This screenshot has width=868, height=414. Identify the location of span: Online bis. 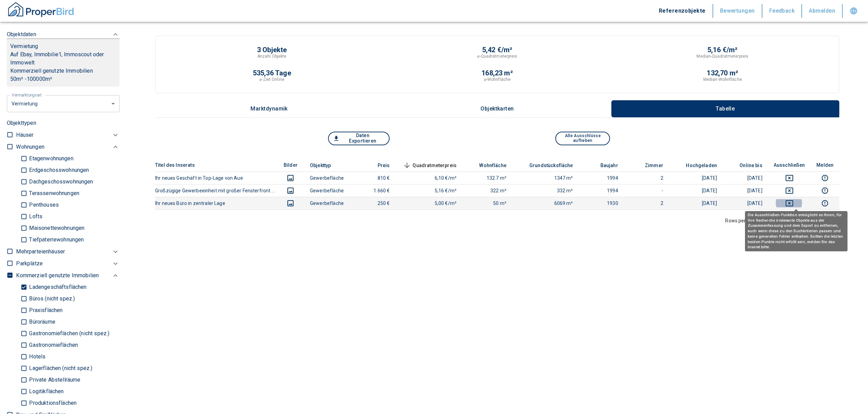
(745, 166).